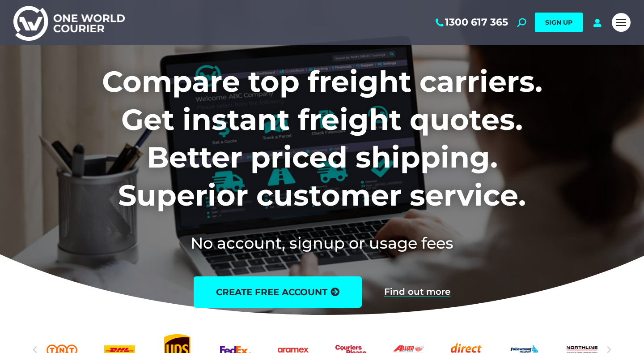 The image size is (644, 353). I want to click on span: SIGN UP, so click(559, 22).